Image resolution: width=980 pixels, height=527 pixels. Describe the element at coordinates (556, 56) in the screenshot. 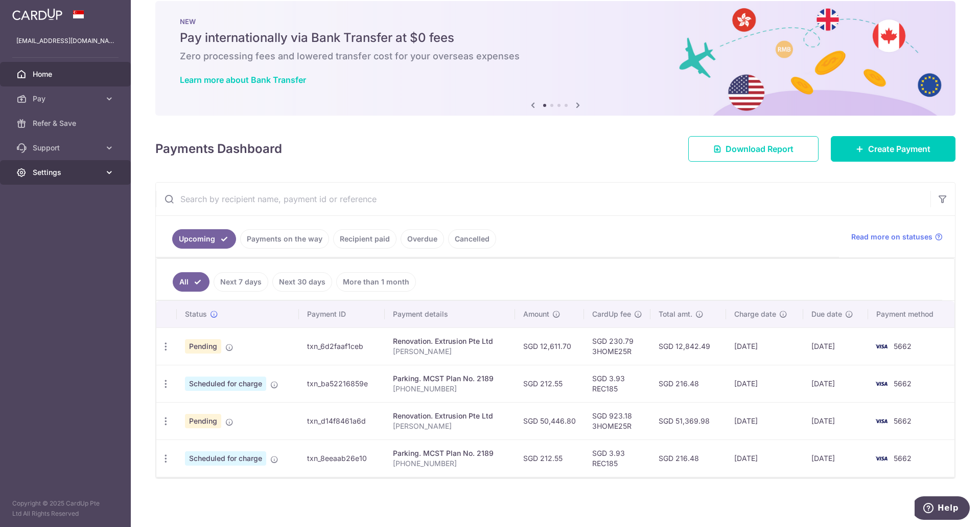

I see `h6: Zero processing fees and lowered transfer cost for your overseas expenses` at that location.